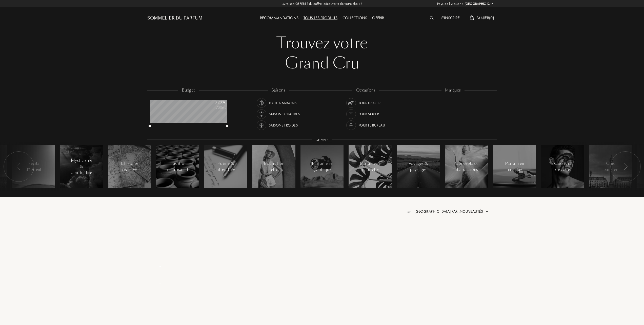 Image resolution: width=644 pixels, height=325 pixels. What do you see at coordinates (130, 167) in the screenshot?
I see `div: L'histoire revisitée` at bounding box center [130, 167].